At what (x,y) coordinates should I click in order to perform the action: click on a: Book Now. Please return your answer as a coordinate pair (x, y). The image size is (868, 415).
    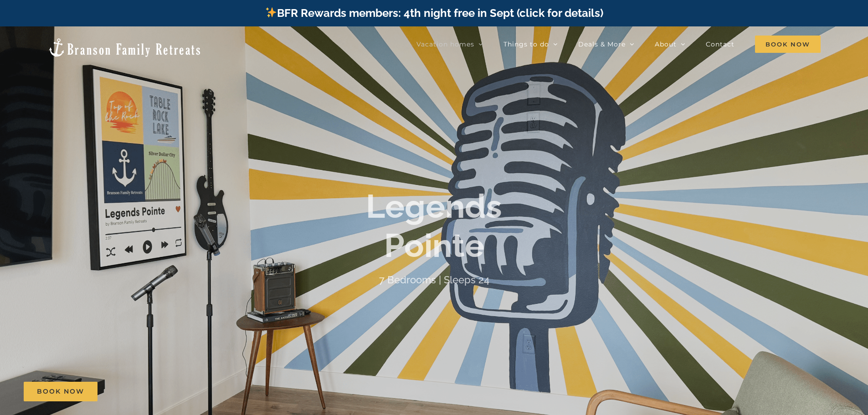
    Looking at the image, I should click on (61, 391).